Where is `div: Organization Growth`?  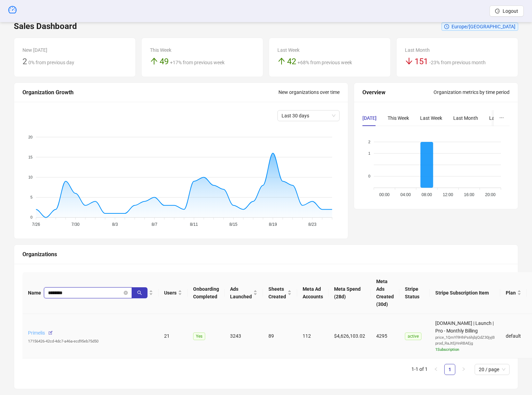 div: Organization Growth is located at coordinates (150, 93).